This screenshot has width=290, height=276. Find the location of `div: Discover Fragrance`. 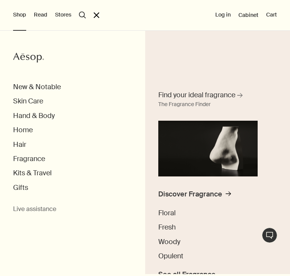

div: Discover Fragrance is located at coordinates (190, 194).